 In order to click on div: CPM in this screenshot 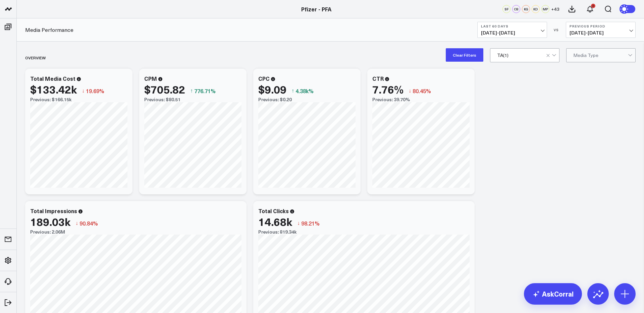, I will do `click(151, 78)`.